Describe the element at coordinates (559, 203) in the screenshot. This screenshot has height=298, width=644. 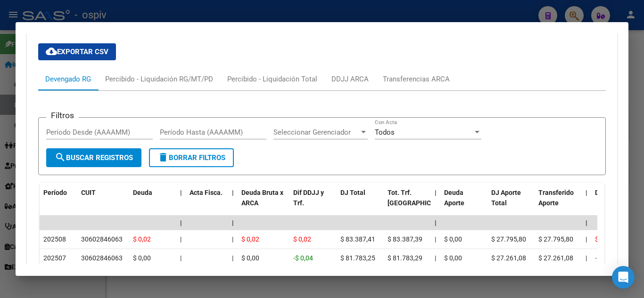
I see `datatable-header-cell: Transferido Aporte` at that location.